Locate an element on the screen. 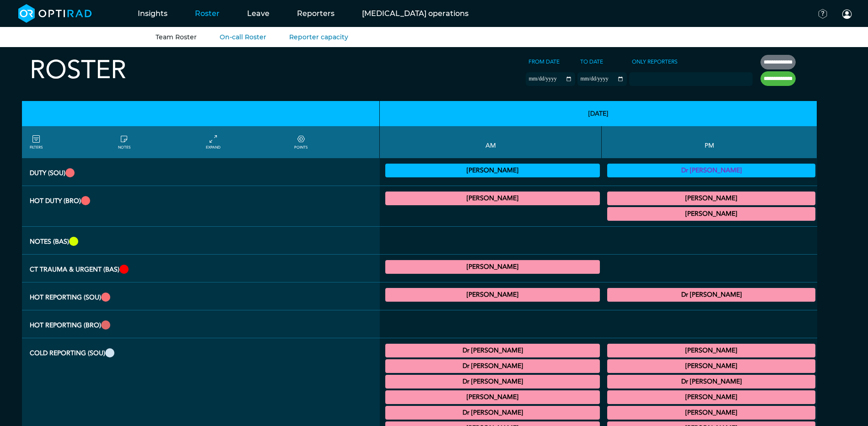 This screenshot has height=426, width=868. div: Vetting (30 PF Points) 09:00 - 13:00 is located at coordinates (492, 171).